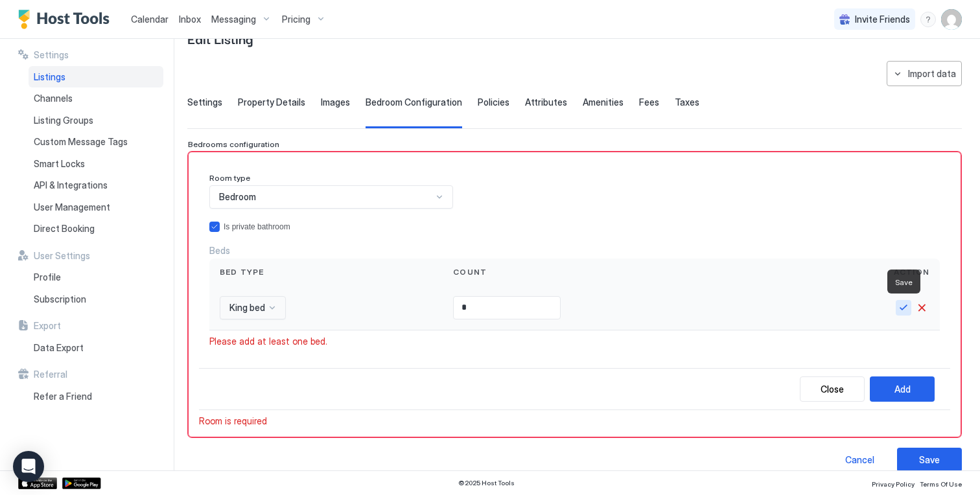  What do you see at coordinates (67, 20) in the screenshot?
I see `a: Host Tools Logo` at bounding box center [67, 20].